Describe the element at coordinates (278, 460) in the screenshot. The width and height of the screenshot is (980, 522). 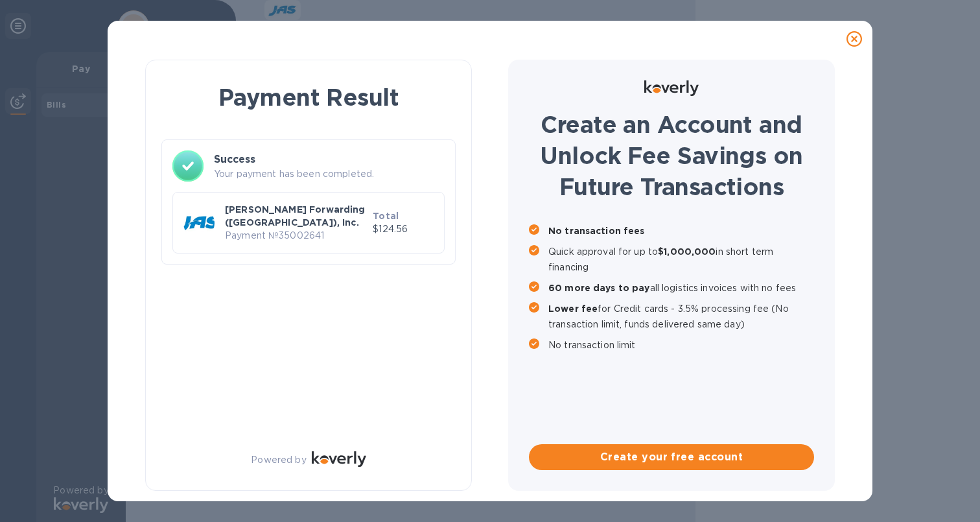
I see `p: Powered by` at that location.